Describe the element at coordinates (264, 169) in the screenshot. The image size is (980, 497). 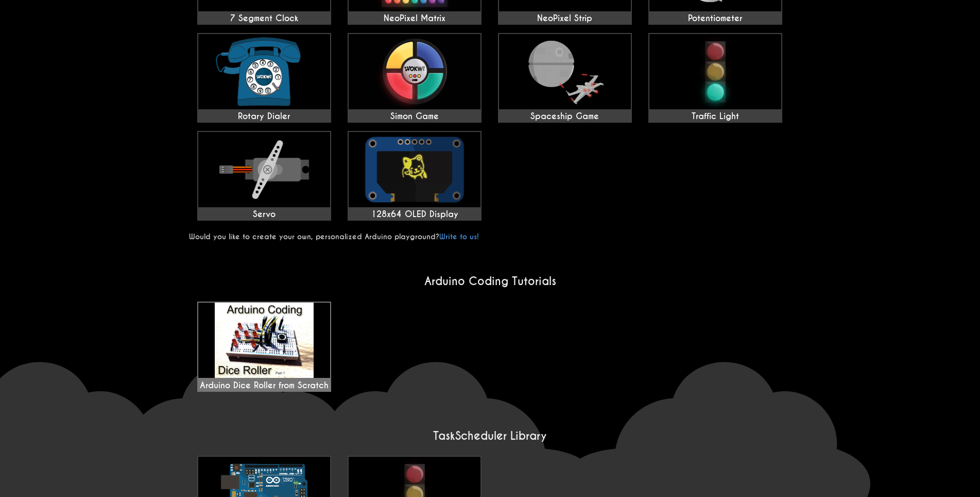
I see `img: Servo` at that location.